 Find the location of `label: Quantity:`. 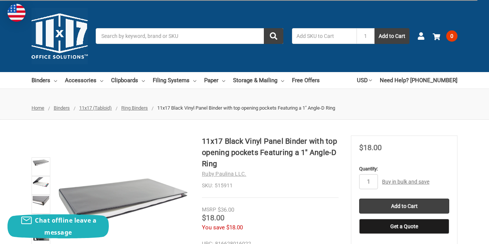

label: Quantity: is located at coordinates (404, 169).